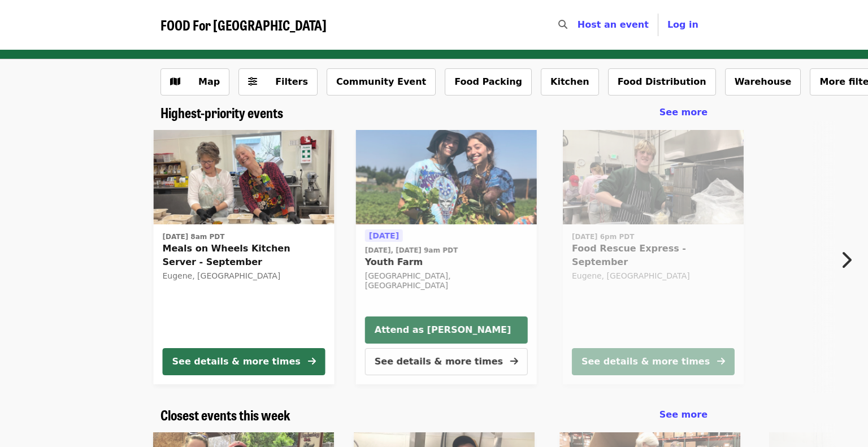 The height and width of the screenshot is (447, 868). I want to click on a: Show map view, so click(195, 82).